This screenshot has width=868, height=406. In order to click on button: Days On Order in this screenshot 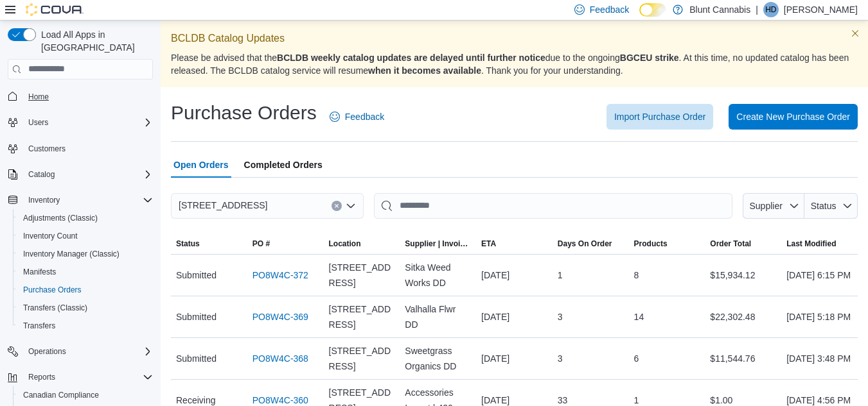, I will do `click(590, 244)`.